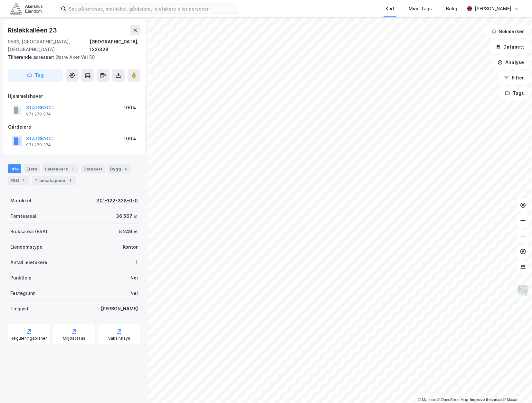  I want to click on input: Søk på adresse, matrikkel, gårdeiere, leietakere eller personer, so click(152, 8).